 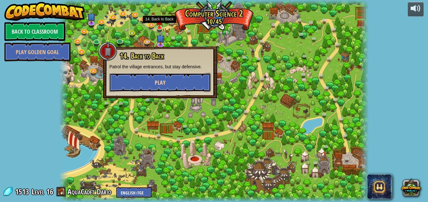 I want to click on a: Play Golden Goal, so click(x=38, y=52).